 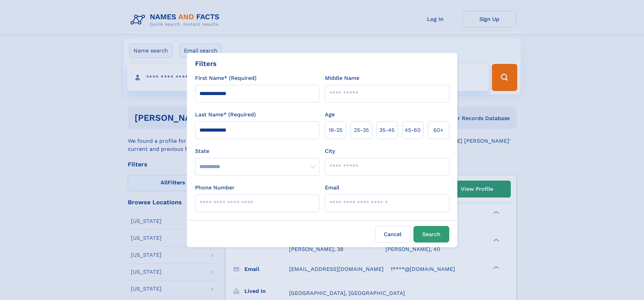 What do you see at coordinates (387, 130) in the screenshot?
I see `span: 35‑45` at bounding box center [387, 130].